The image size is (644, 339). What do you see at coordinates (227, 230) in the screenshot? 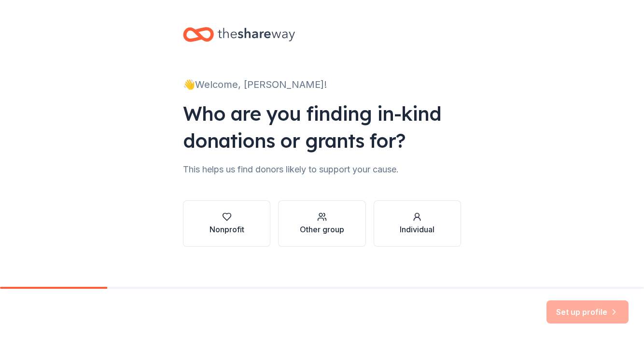
I see `div: Nonprofit` at bounding box center [227, 230].